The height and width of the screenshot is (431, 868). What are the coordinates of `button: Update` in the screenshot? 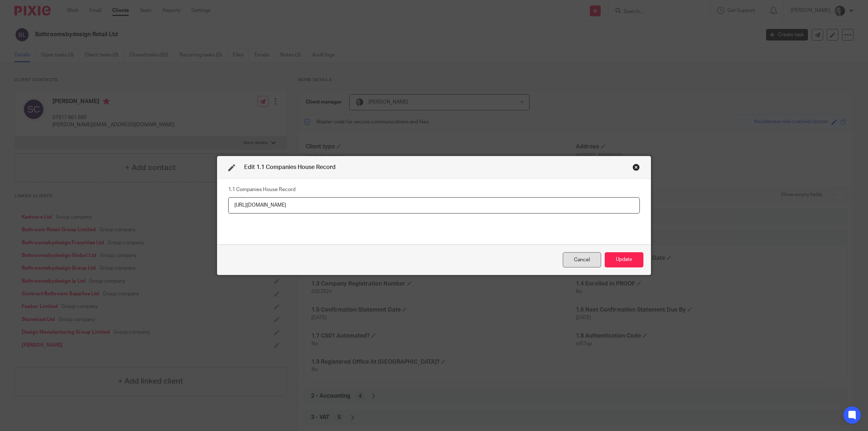 It's located at (624, 260).